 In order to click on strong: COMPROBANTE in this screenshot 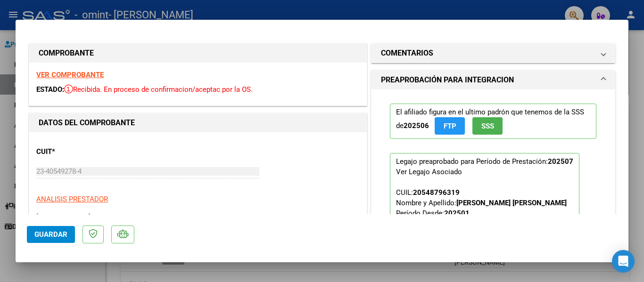, I will do `click(66, 53)`.